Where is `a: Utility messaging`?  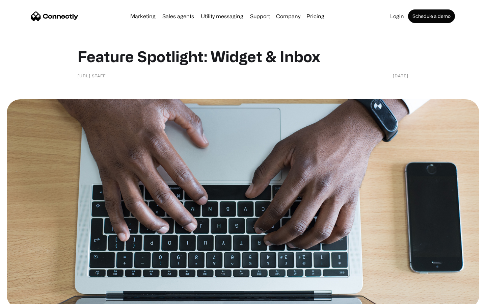
a: Utility messaging is located at coordinates (222, 16).